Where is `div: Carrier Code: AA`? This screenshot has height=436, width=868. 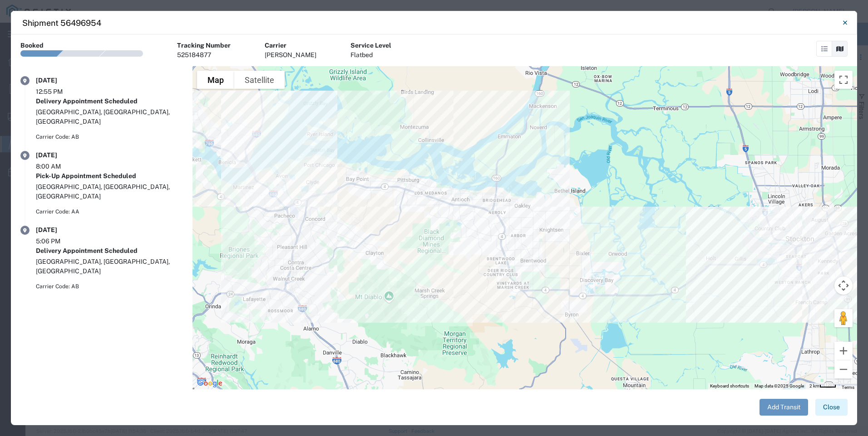
div: Carrier Code: AA is located at coordinates (109, 212).